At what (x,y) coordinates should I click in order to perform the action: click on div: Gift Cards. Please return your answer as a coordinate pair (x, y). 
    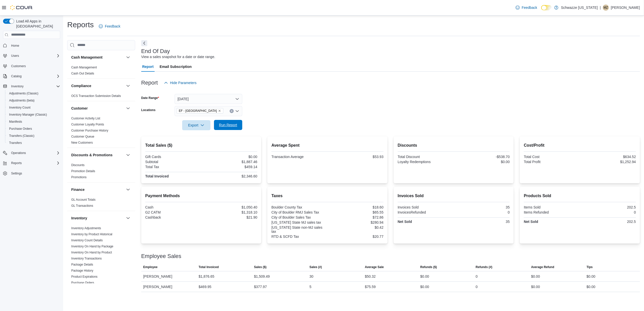
    Looking at the image, I should click on (173, 156).